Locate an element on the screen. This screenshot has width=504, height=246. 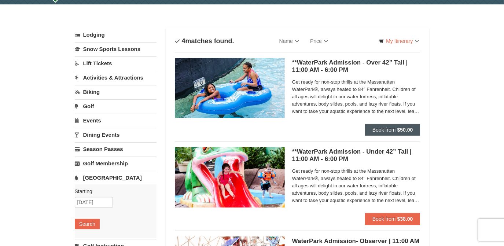
label: Starting is located at coordinates (113, 192).